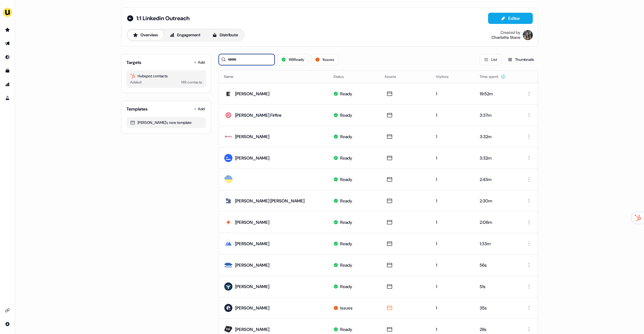 The image size is (644, 334). Describe the element at coordinates (8, 71) in the screenshot. I see `a: Go to templates` at that location.